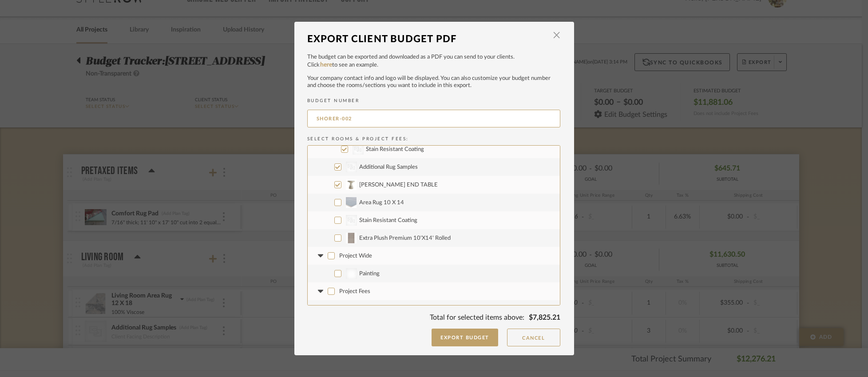  What do you see at coordinates (476, 318) in the screenshot?
I see `span: Total for selected items above:` at bounding box center [476, 318].